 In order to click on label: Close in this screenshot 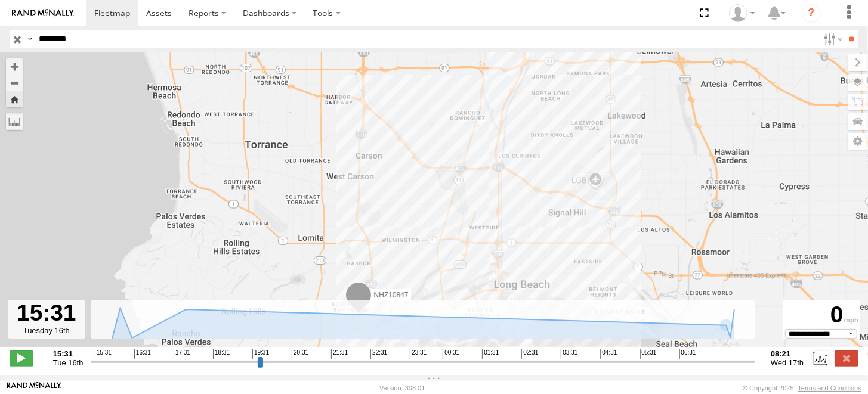, I will do `click(847, 358)`.